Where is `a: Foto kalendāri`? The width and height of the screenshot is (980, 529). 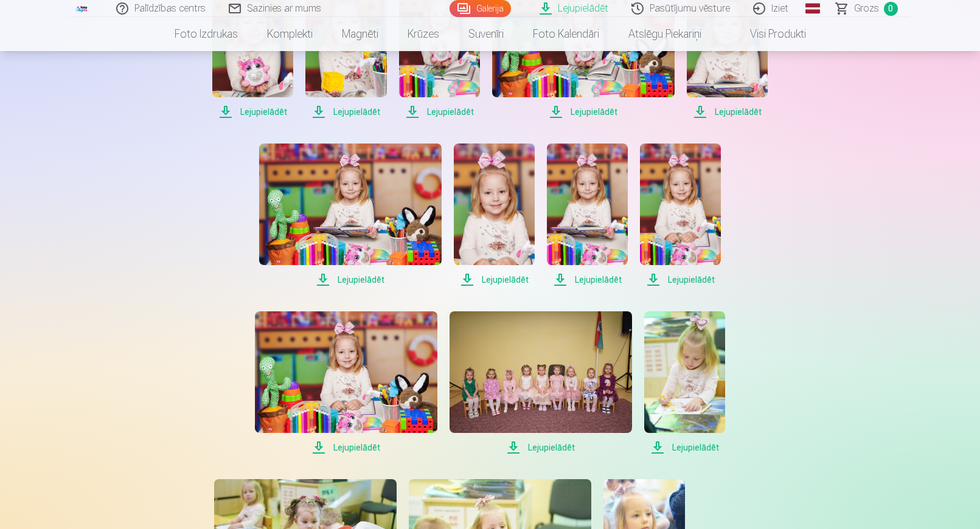
a: Foto kalendāri is located at coordinates (565, 34).